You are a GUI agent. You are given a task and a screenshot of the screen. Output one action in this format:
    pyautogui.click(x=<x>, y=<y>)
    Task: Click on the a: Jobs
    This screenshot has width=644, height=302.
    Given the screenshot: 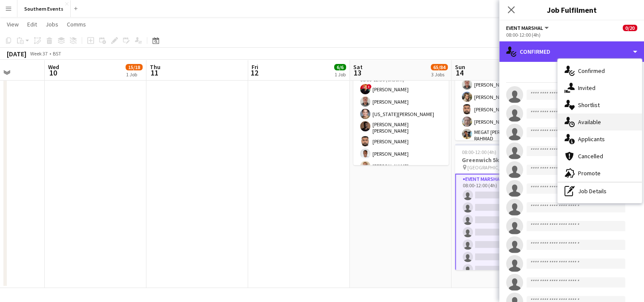 What is the action you would take?
    pyautogui.click(x=52, y=24)
    